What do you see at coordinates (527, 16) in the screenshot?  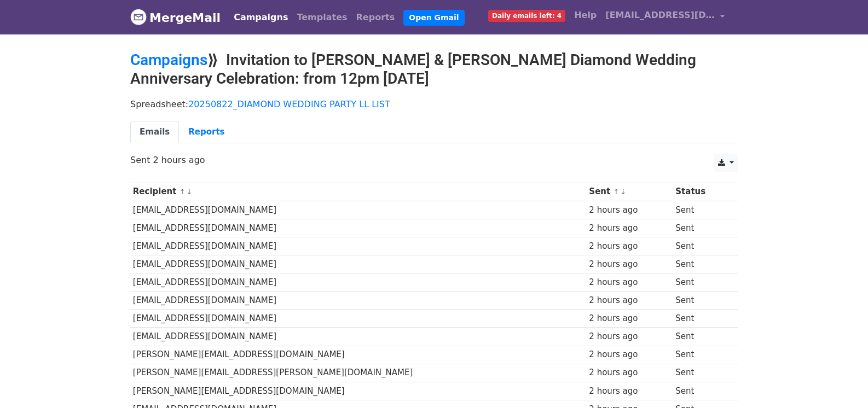 I see `a: Daily emails left: 4` at bounding box center [527, 16].